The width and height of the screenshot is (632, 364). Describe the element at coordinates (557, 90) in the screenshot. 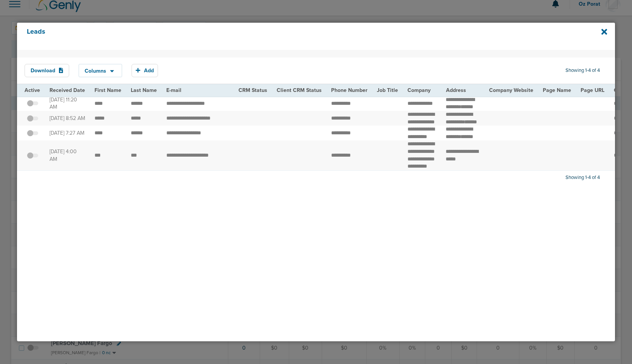

I see `th: Page Name` at that location.